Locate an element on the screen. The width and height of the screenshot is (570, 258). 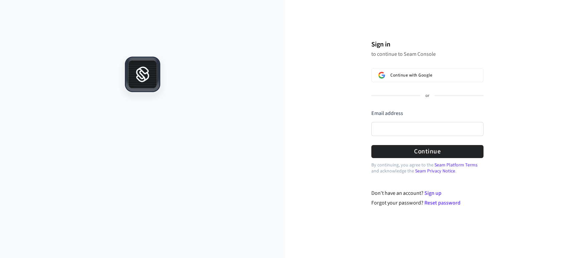
span: Continue with Google is located at coordinates (411, 75).